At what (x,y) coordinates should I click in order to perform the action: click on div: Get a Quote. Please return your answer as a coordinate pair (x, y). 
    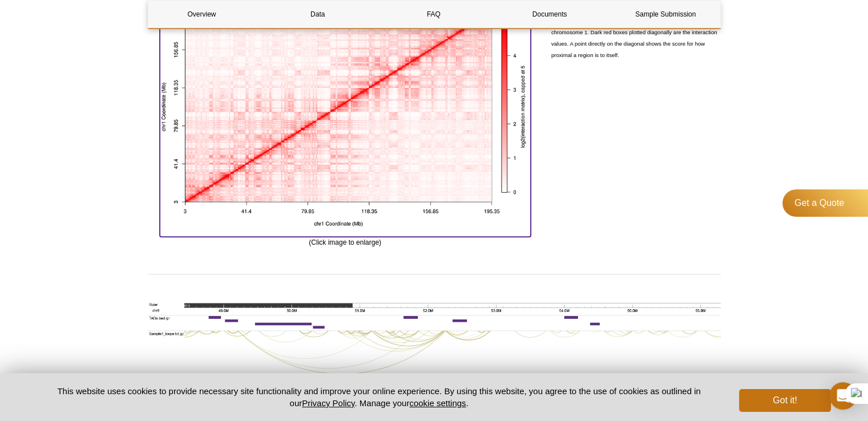
    Looking at the image, I should click on (825, 203).